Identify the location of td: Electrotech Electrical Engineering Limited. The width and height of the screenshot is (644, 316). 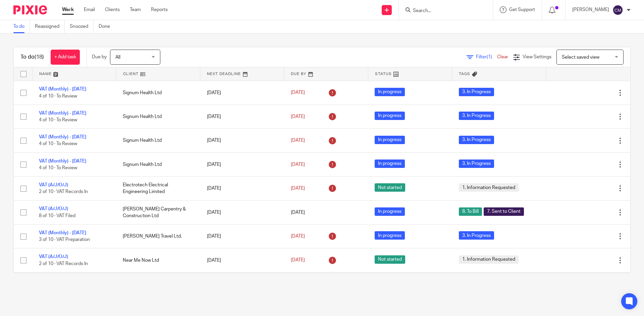
(158, 188).